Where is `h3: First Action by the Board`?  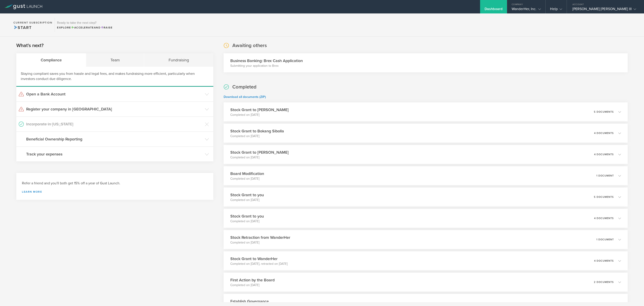 h3: First Action by the Board is located at coordinates (252, 280).